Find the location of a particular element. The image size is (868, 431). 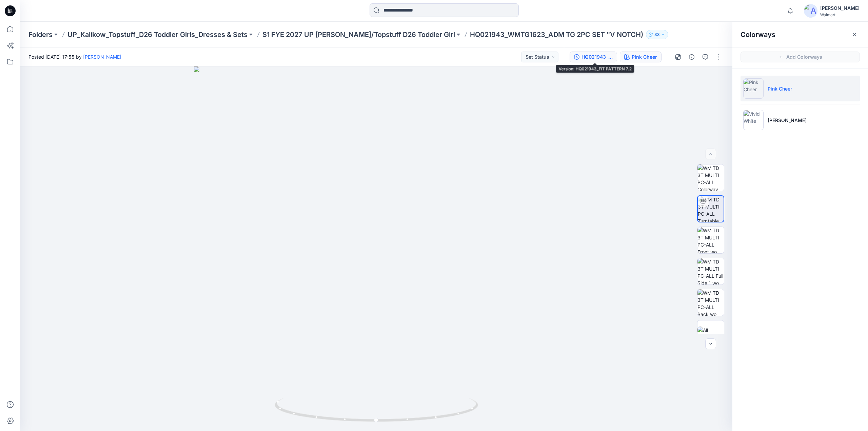

p: Folders is located at coordinates (40, 34).